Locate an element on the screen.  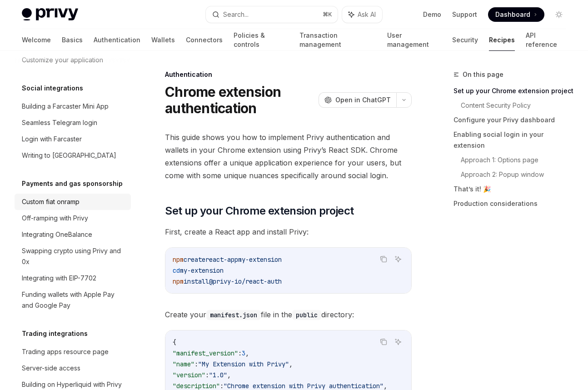
span: "description" is located at coordinates (196, 386).